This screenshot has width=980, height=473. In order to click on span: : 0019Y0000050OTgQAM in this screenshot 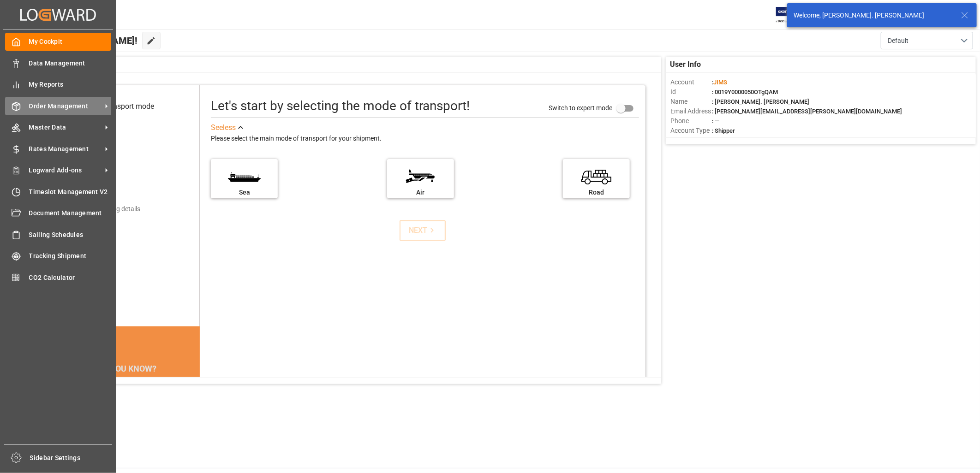, I will do `click(744, 92)`.